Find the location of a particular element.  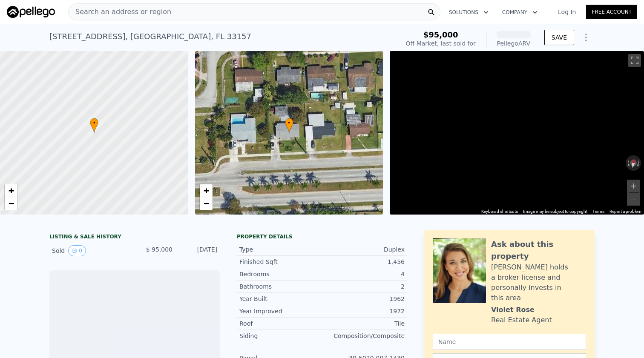

div: Off Market, last sold for is located at coordinates (441, 43).